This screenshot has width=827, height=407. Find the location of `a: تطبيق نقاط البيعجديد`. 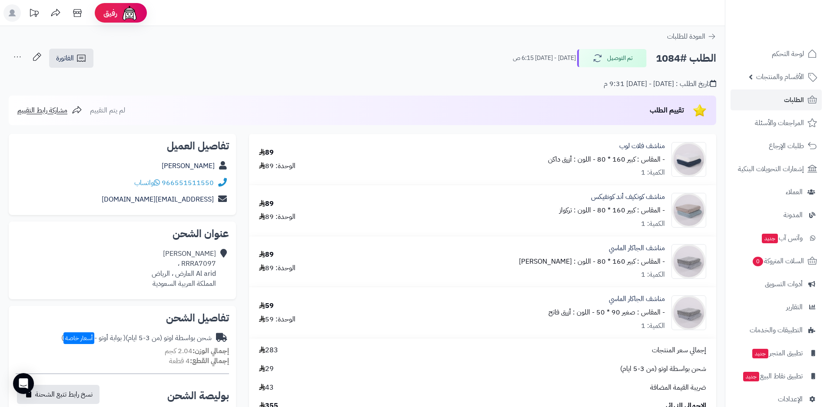

a: تطبيق نقاط البيعجديد is located at coordinates (776, 376).